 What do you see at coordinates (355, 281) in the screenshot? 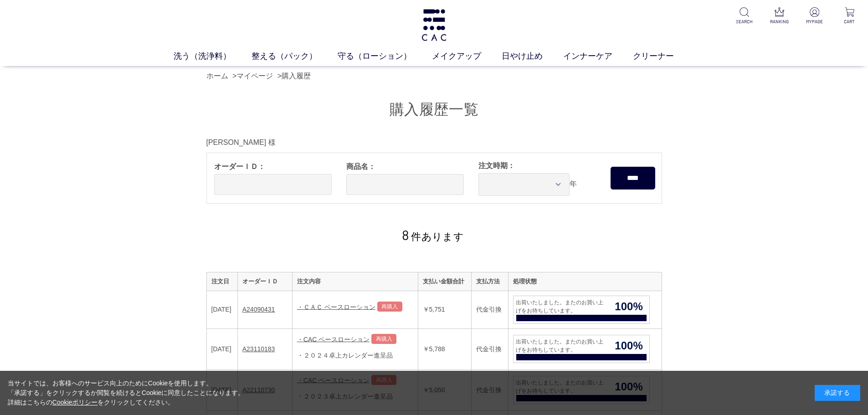
I see `th: 注文内容` at bounding box center [355, 281].